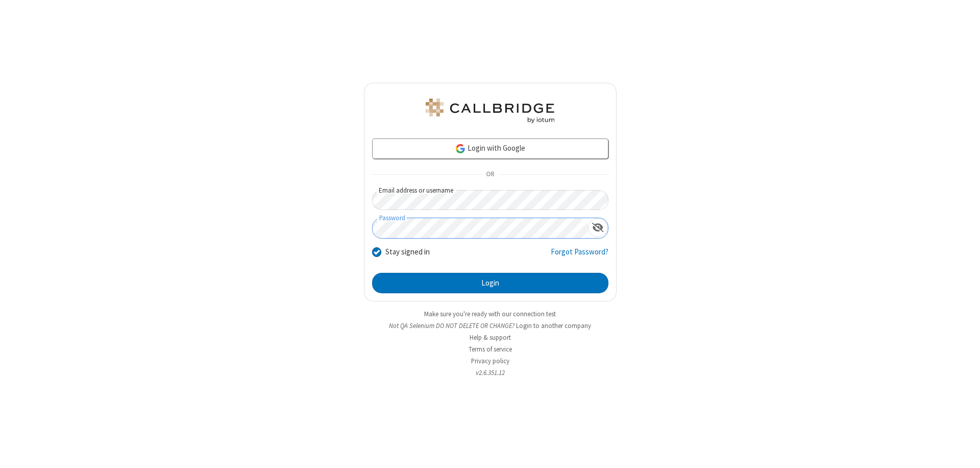 The width and height of the screenshot is (980, 468). What do you see at coordinates (490, 337) in the screenshot?
I see `a: Help & support` at bounding box center [490, 337].